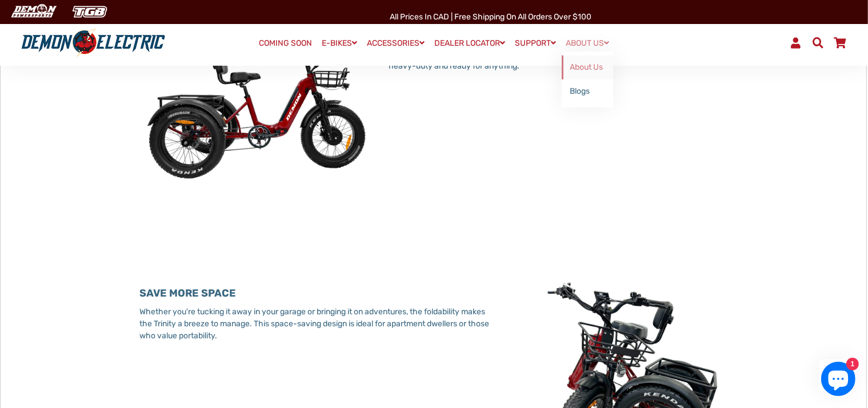 The height and width of the screenshot is (408, 868). I want to click on span: All Prices in CAD | Free shipping on all orders over $100, so click(490, 17).